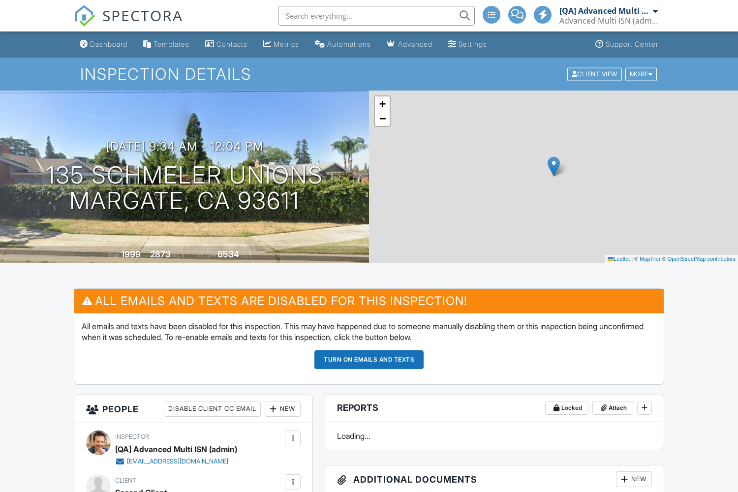  I want to click on a: Advanced, so click(409, 44).